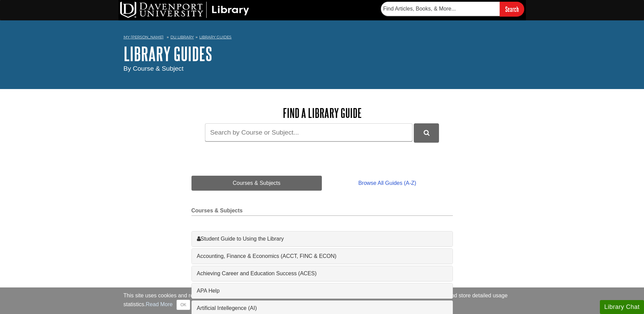 The image size is (644, 314). I want to click on div: By Course & Subject, so click(322, 69).